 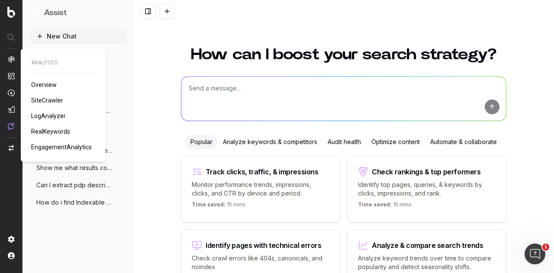 What do you see at coordinates (74, 185) in the screenshot?
I see `span: Can I extract pdp description from botif` at bounding box center [74, 185].